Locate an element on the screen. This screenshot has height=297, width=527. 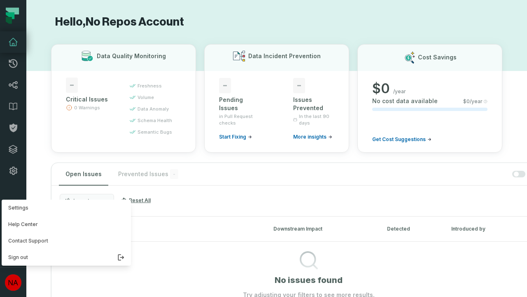
button: Settings is located at coordinates (66, 208).